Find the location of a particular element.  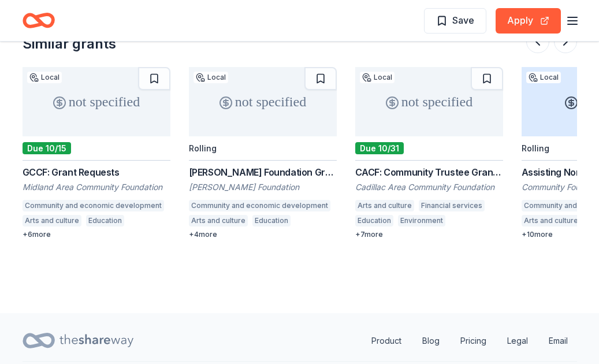

div: + 7 more is located at coordinates (430, 235).